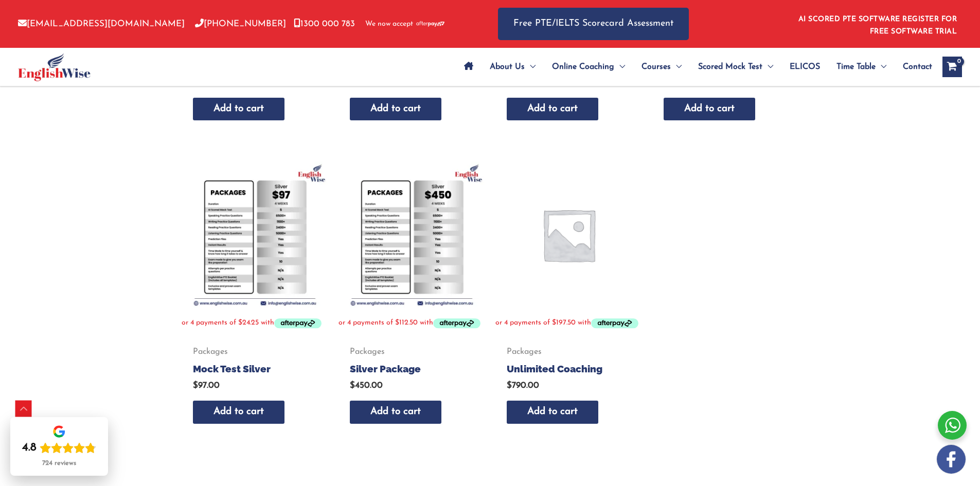 This screenshot has height=486, width=980. What do you see at coordinates (694, 67) in the screenshot?
I see `nav: Site Navigation: Main Menu` at bounding box center [694, 67].